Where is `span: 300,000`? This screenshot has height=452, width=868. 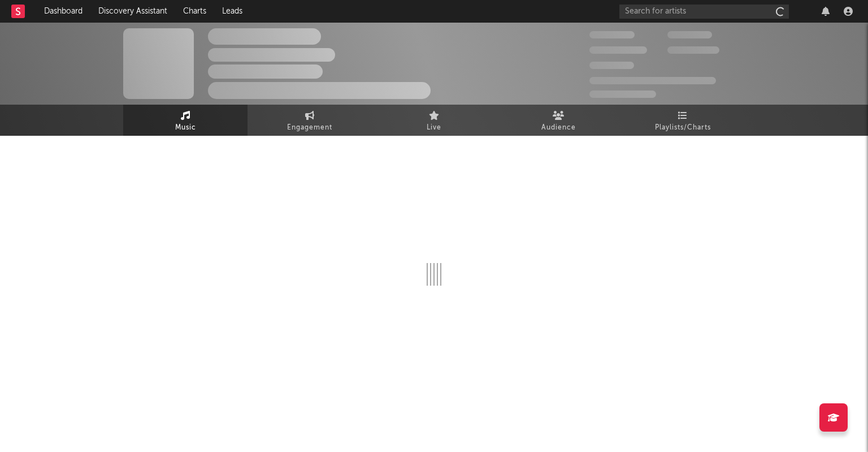 span: 300,000 is located at coordinates (612, 35).